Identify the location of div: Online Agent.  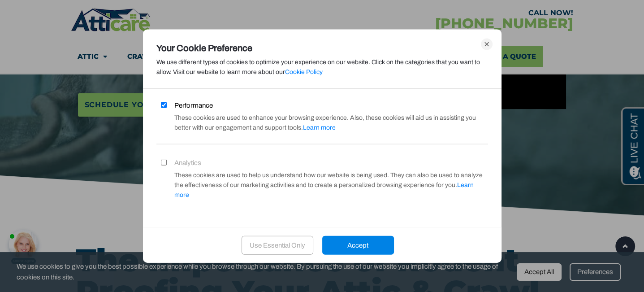
(19, 63).